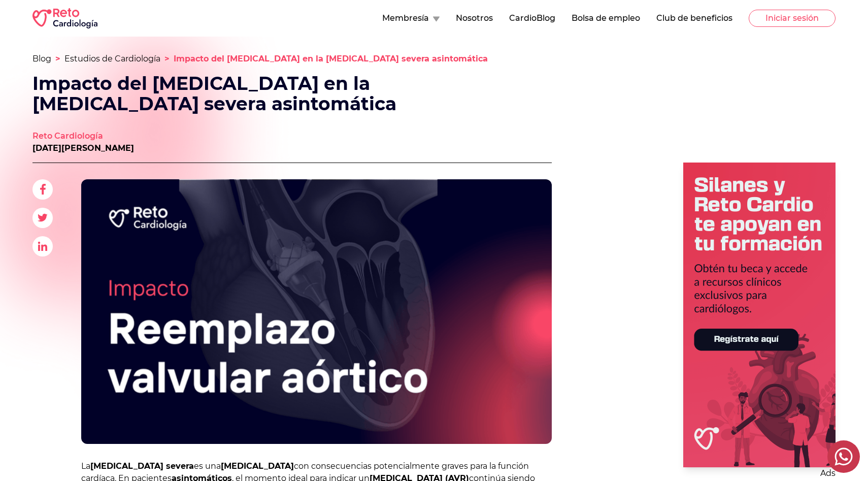 This screenshot has width=868, height=481. Describe the element at coordinates (759, 315) in the screenshot. I see `img: Ad - web | blog-post | side | silanes becas 2025 | 2025-08-28 | 1` at that location.